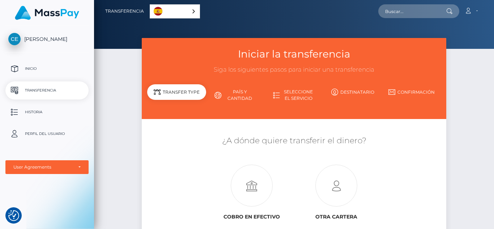 This screenshot has height=229, width=494. Describe the element at coordinates (337, 217) in the screenshot. I see `h6: Otra cartera` at that location.